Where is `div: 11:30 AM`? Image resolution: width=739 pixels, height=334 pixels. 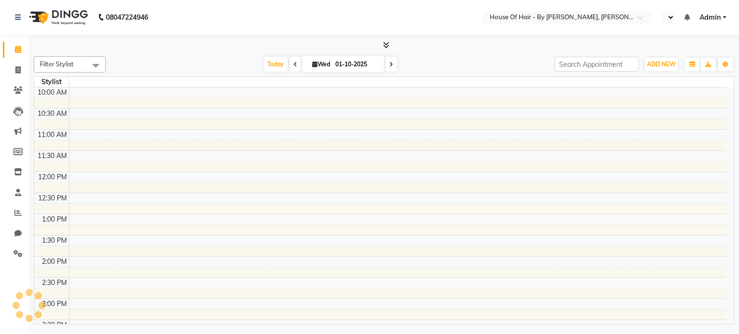 div: 11:30 AM is located at coordinates (52, 156).